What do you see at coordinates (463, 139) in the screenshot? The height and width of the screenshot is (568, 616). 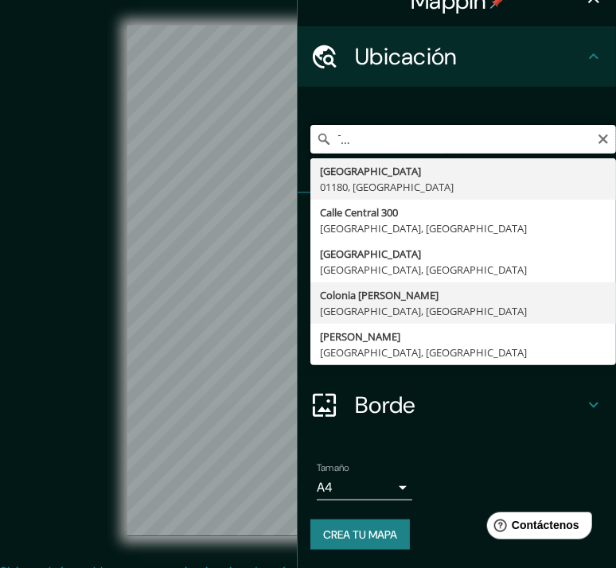 I see `input: Elige tu ciudad o zona` at bounding box center [463, 139].